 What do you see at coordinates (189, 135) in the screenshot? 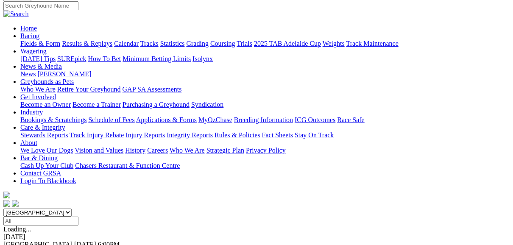
I see `a: Integrity Reports` at bounding box center [189, 135].